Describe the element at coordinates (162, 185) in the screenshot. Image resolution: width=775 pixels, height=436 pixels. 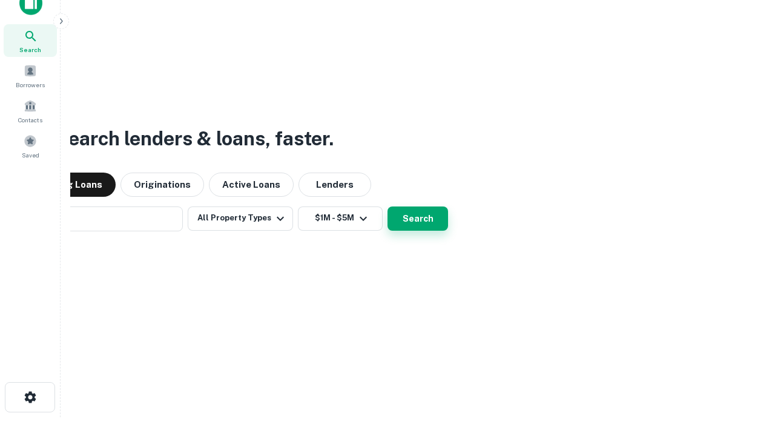
I see `button: Originations` at that location.